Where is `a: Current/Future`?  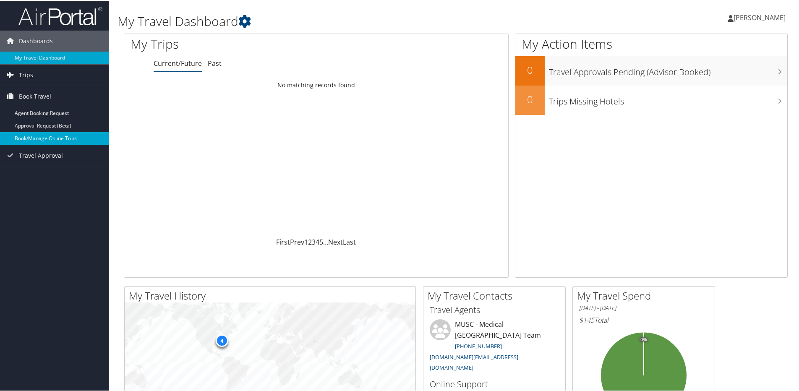 a: Current/Future is located at coordinates (177, 63).